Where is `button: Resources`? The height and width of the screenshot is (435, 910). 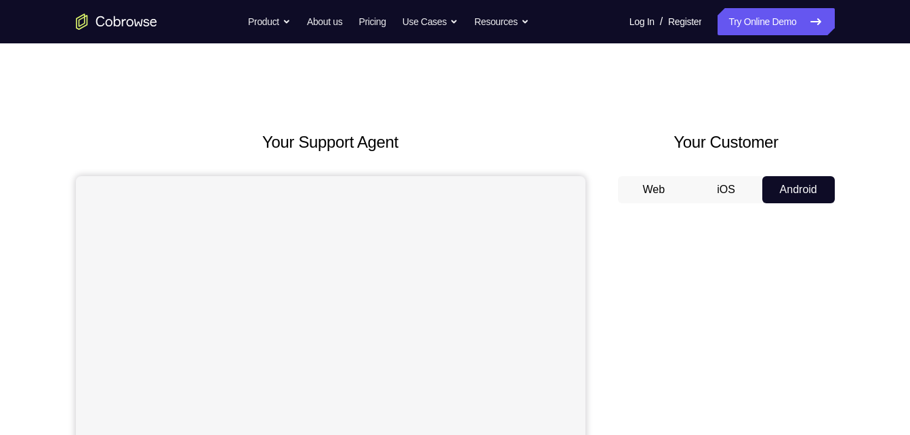 button: Resources is located at coordinates (502, 22).